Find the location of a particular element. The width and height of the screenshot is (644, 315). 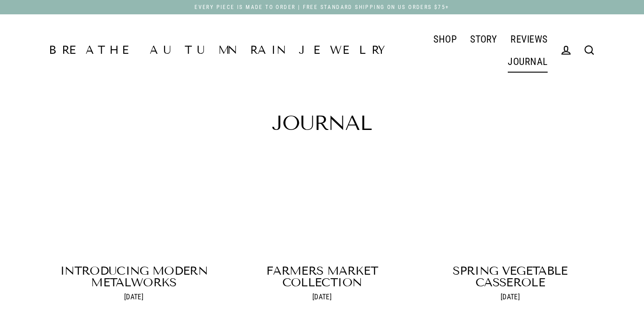

a: Spring Vegetable Casserole is located at coordinates (510, 276).